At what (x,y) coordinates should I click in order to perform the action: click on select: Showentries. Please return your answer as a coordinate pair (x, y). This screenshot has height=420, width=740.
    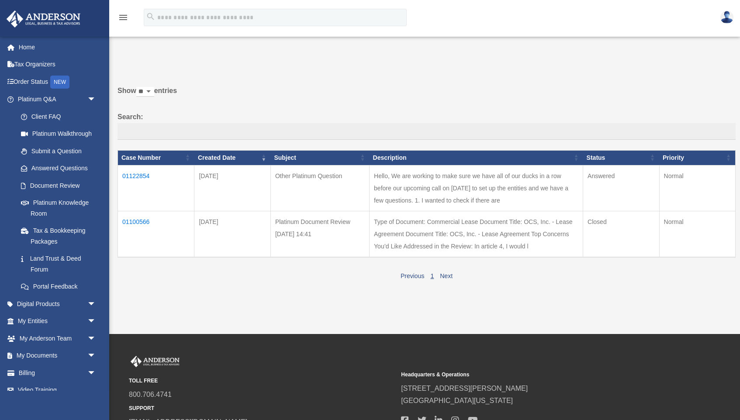
    Looking at the image, I should click on (145, 92).